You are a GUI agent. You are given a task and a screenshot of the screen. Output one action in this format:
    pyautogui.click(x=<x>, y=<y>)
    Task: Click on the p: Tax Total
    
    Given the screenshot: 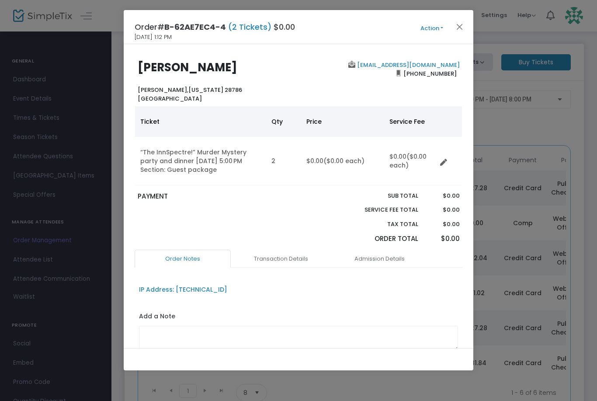 What is the action you would take?
    pyautogui.click(x=381, y=224)
    